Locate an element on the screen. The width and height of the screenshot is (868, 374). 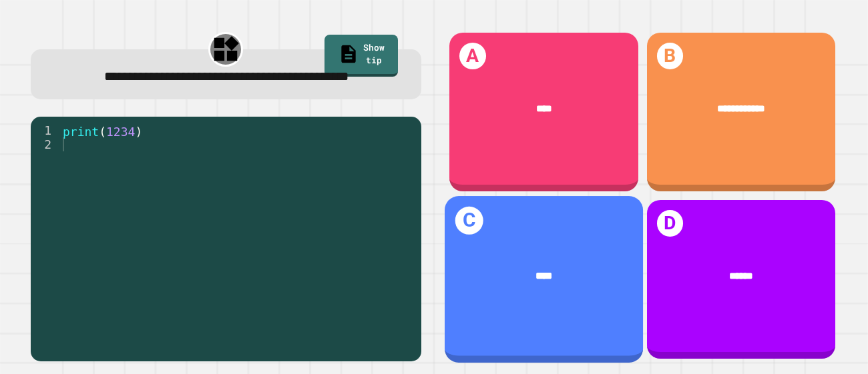
a: Show tip is located at coordinates (361, 56).